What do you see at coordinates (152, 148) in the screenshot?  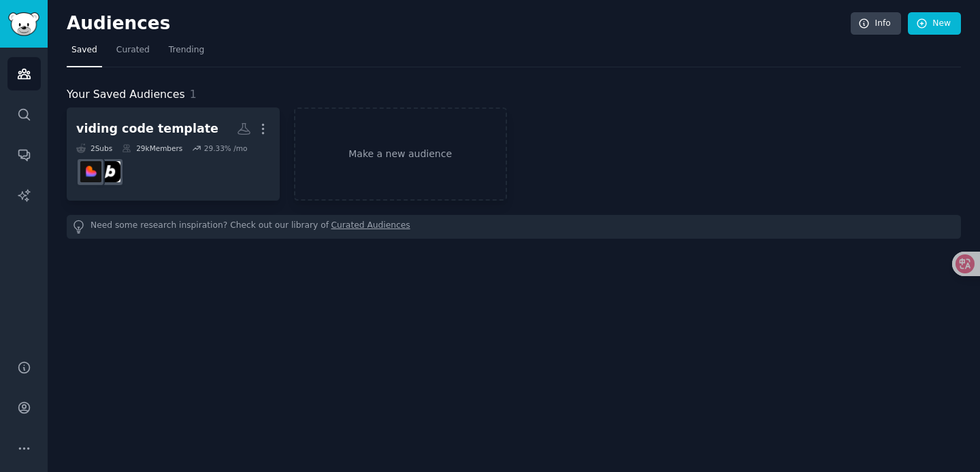 I see `div: 29k Members` at bounding box center [152, 148].